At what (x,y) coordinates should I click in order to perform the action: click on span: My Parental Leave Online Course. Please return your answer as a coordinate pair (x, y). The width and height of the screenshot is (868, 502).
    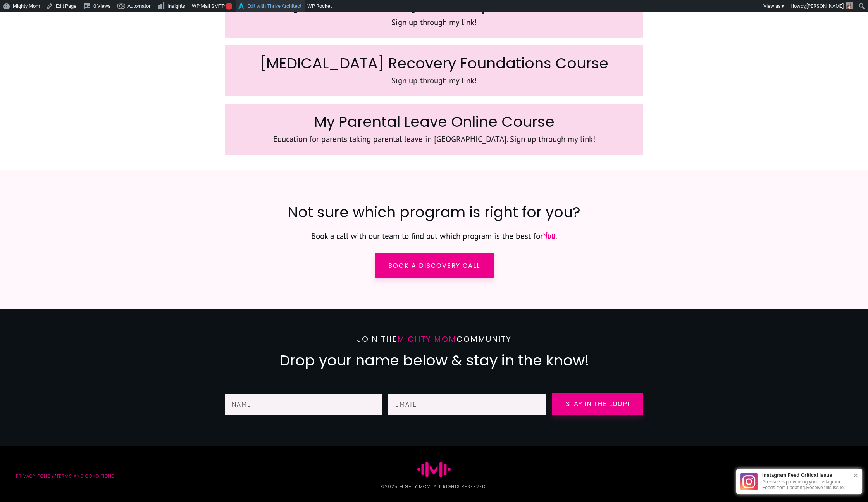
    Looking at the image, I should click on (434, 122).